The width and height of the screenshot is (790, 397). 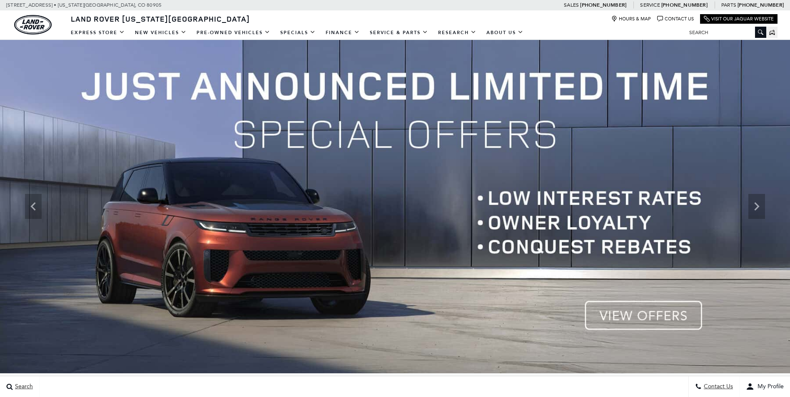 I want to click on a: Service & Parts, so click(x=399, y=32).